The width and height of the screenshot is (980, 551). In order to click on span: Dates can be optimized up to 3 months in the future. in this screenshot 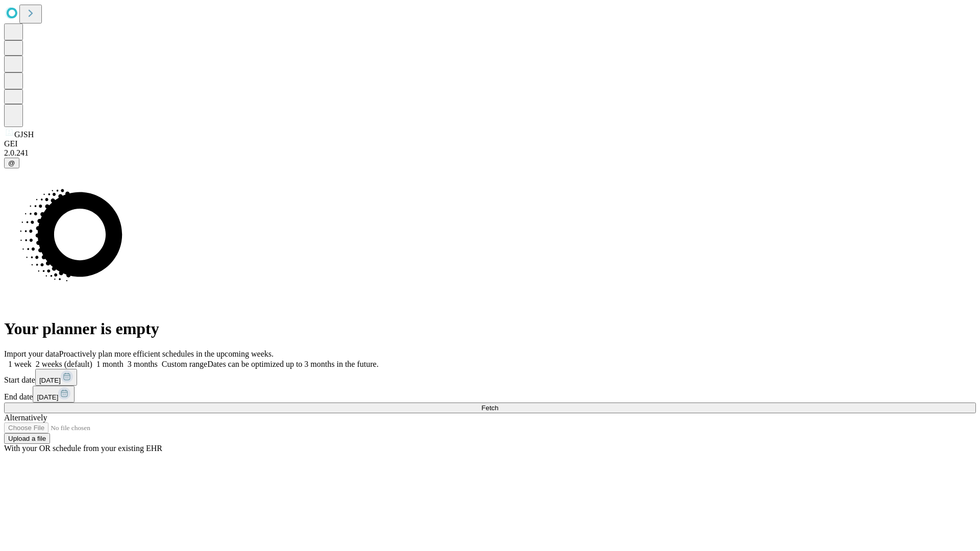, I will do `click(292, 364)`.